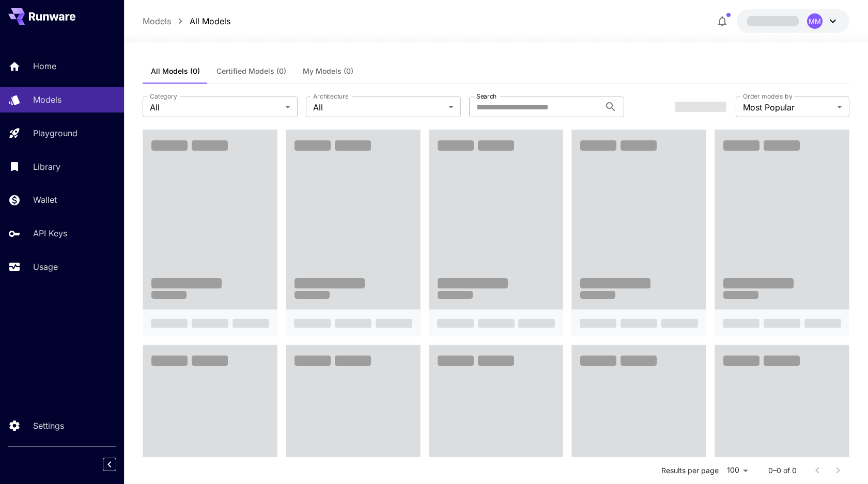  What do you see at coordinates (251, 71) in the screenshot?
I see `span: Certified Models (0)` at bounding box center [251, 71].